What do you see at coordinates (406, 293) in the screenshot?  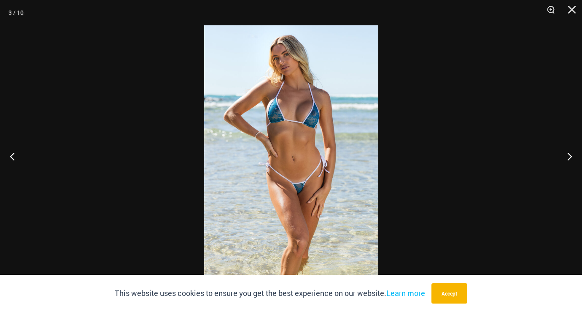 I see `a: Learn more` at bounding box center [406, 293].